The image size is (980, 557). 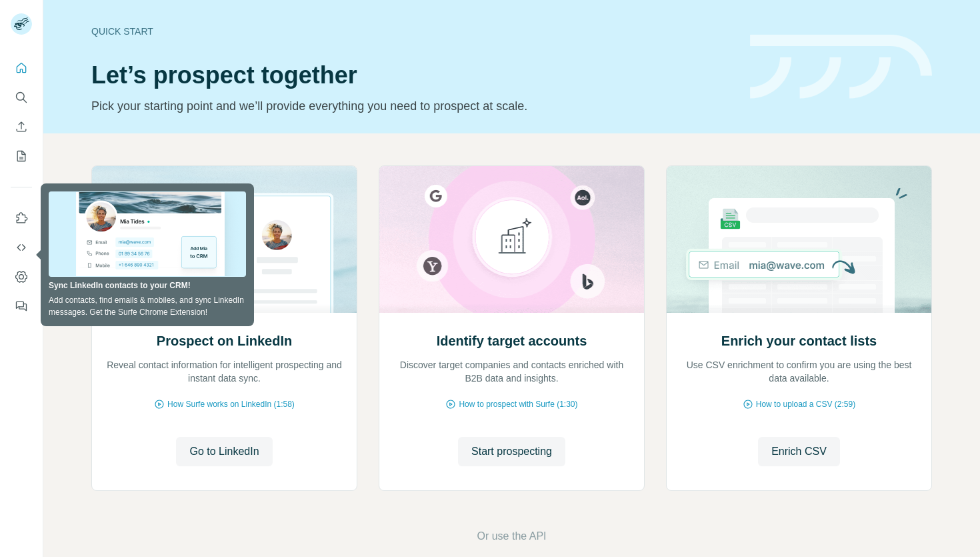 I want to click on span: How to prospect with Surfe (1:30), so click(x=518, y=404).